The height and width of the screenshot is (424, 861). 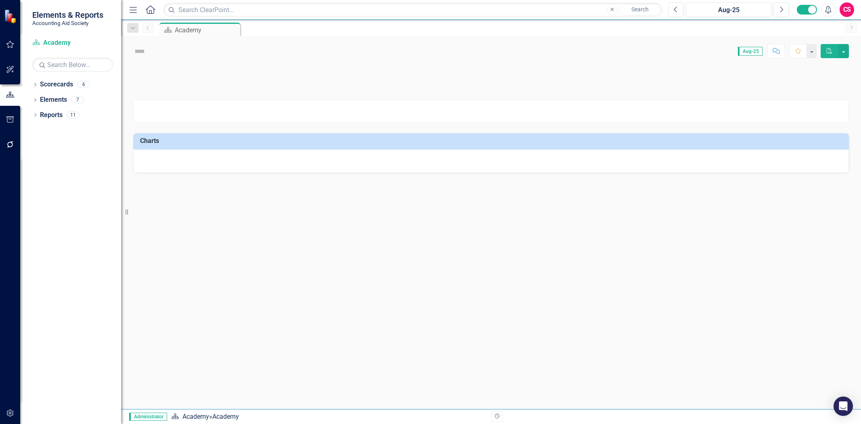 What do you see at coordinates (750, 51) in the screenshot?
I see `span: Aug-25` at bounding box center [750, 51].